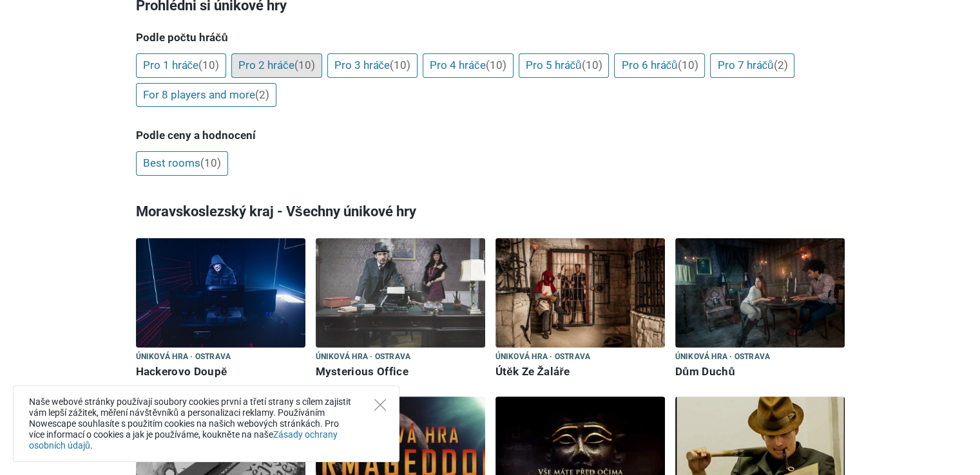  Describe the element at coordinates (658, 66) in the screenshot. I see `a: Pro 6 hráčů(10)` at that location.